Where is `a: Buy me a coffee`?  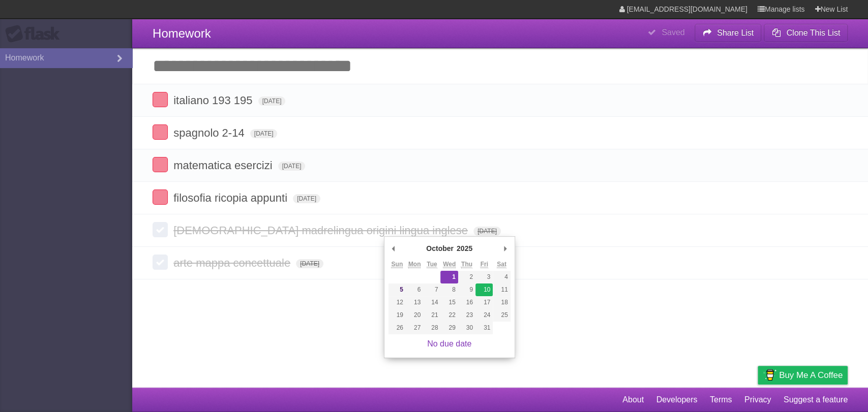 a: Buy me a coffee is located at coordinates (803, 375).